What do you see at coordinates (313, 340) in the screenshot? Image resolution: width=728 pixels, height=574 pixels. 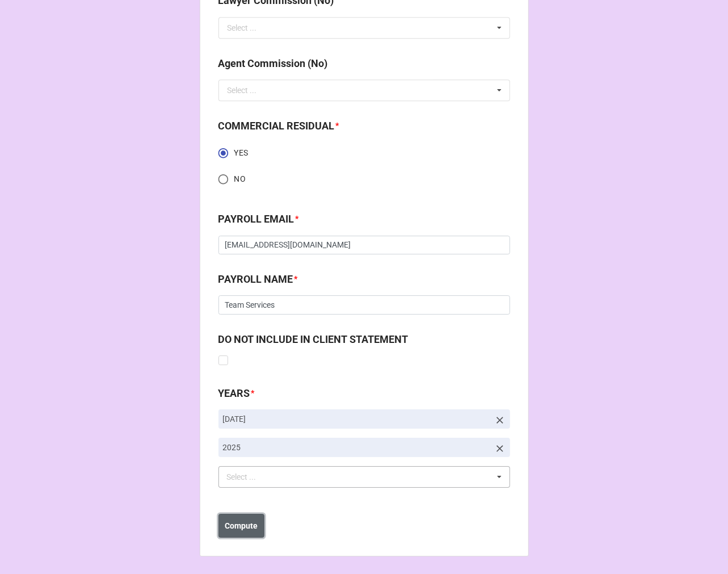 I see `label: DO NOT INCLUDE IN CLIENT STATEMENT` at bounding box center [313, 340].